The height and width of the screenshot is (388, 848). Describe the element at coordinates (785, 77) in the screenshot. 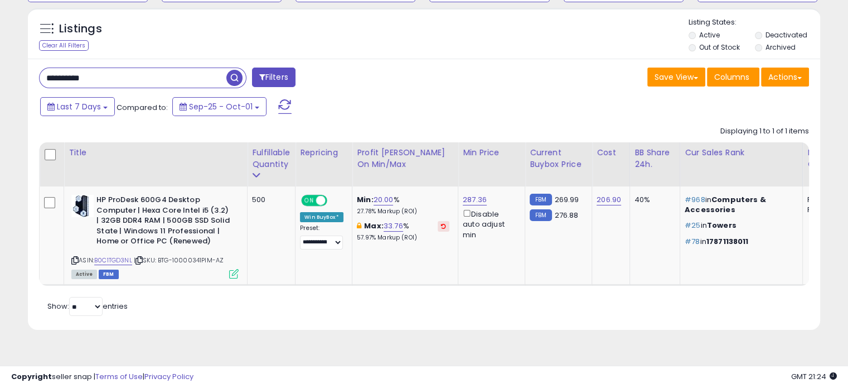

I see `button: Actions` at that location.